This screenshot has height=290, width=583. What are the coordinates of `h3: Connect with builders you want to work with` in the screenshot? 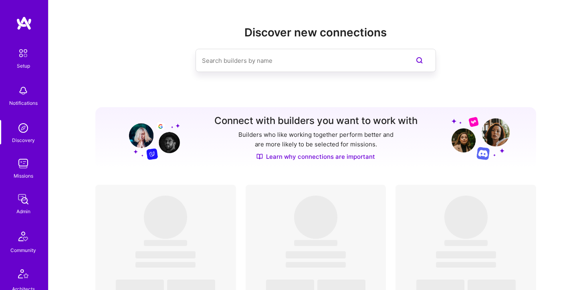 It's located at (316, 121).